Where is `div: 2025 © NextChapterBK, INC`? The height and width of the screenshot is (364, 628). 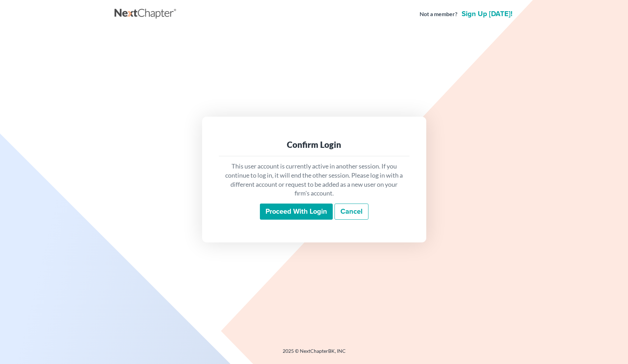
div: 2025 © NextChapterBK, INC is located at coordinates (314, 353).